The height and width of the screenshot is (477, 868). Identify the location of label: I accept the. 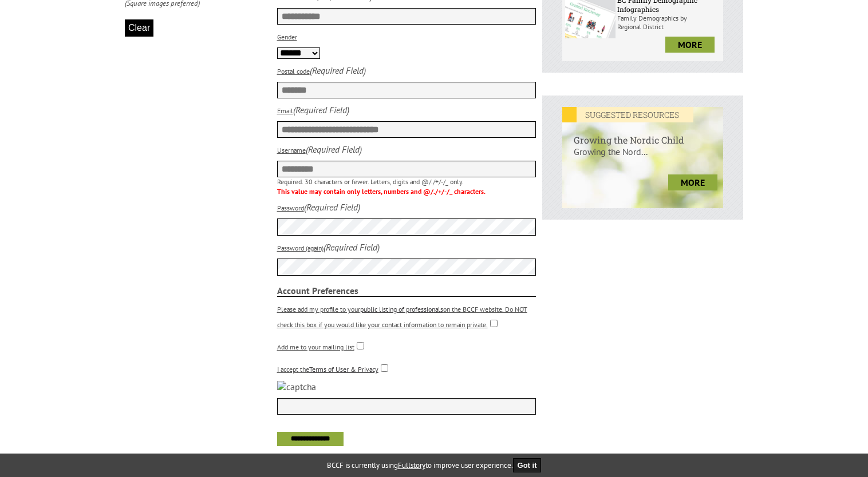
(328, 369).